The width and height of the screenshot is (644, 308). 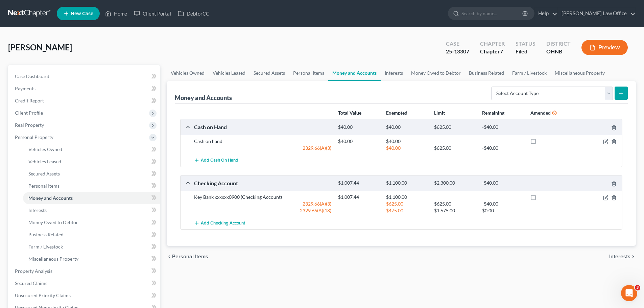 I want to click on button: Interests chevron_right, so click(x=622, y=257).